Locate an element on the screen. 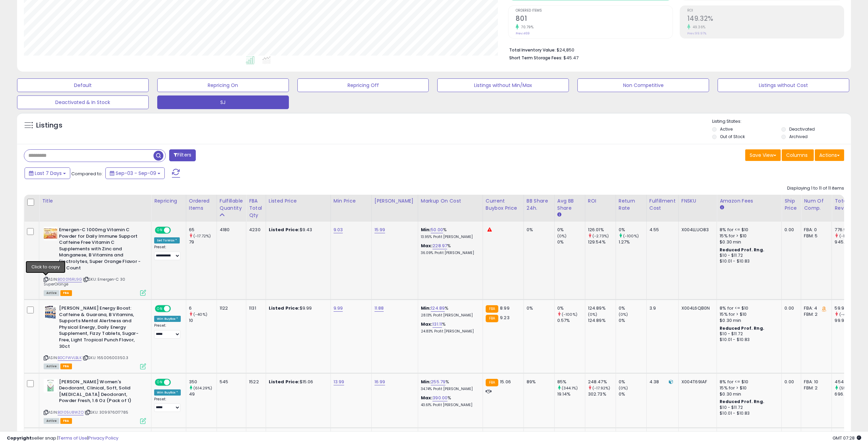  a: B00016RL9G is located at coordinates (69, 279).